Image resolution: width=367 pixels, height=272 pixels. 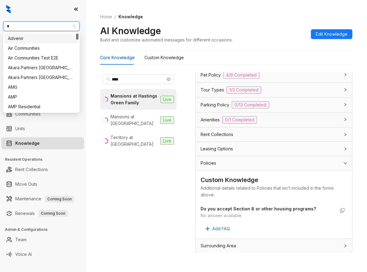 What do you see at coordinates (210, 120) in the screenshot?
I see `span: Amenities` at bounding box center [210, 120].